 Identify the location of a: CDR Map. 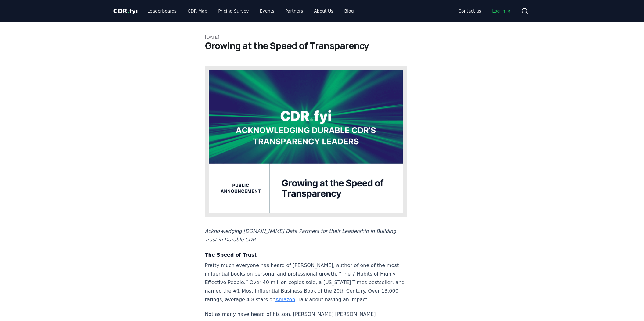
(197, 11).